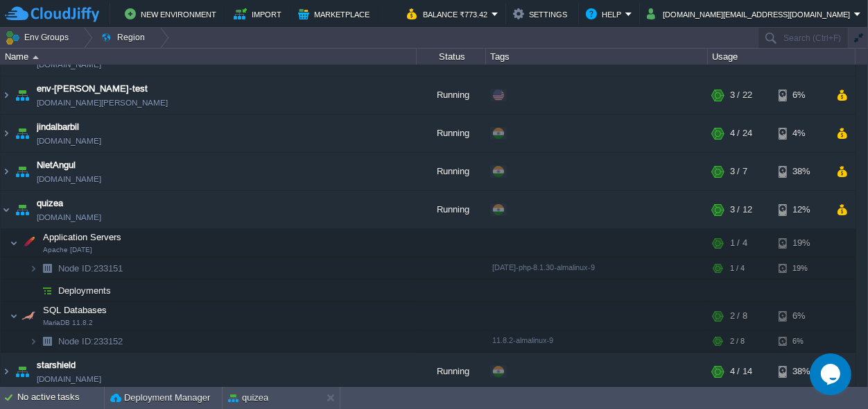 The width and height of the screenshot is (868, 409). What do you see at coordinates (336, 14) in the screenshot?
I see `button: Marketplace` at bounding box center [336, 14].